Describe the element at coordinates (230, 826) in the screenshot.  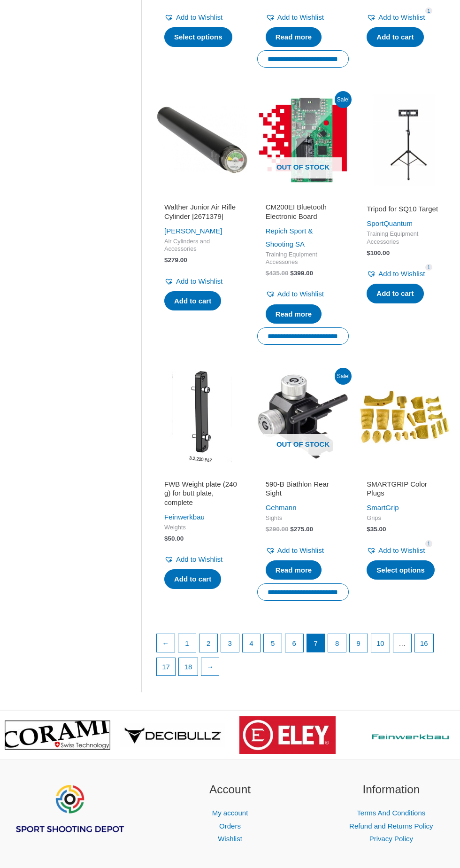
I see `nav: Account` at that location.